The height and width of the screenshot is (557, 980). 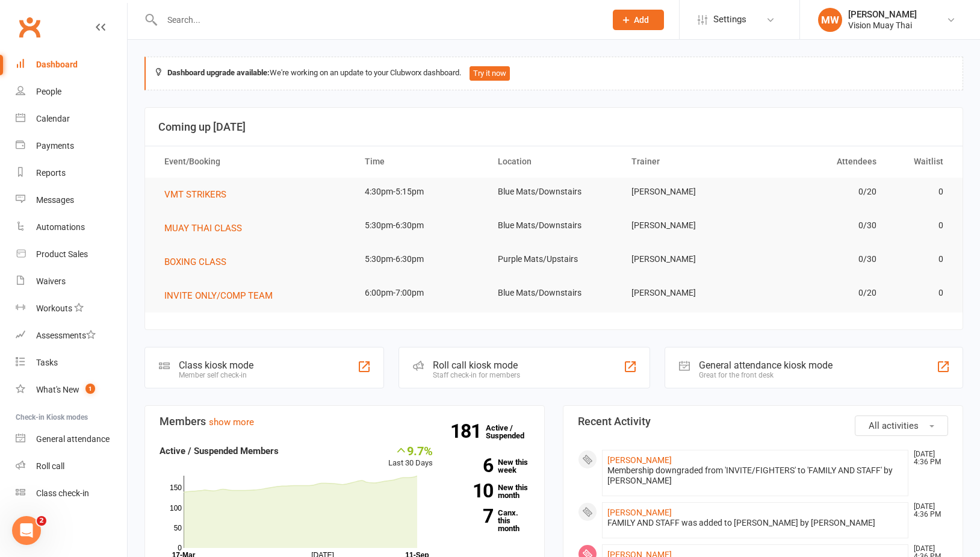 I want to click on td: Purple Mats/Upstairs, so click(x=554, y=259).